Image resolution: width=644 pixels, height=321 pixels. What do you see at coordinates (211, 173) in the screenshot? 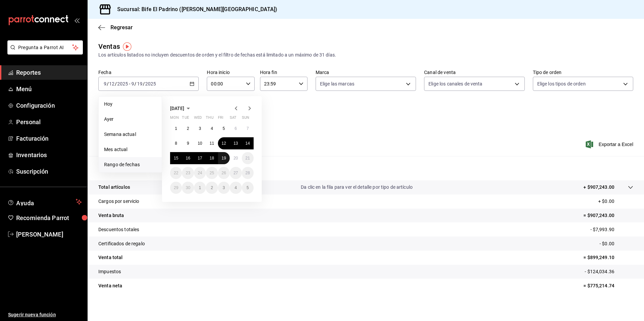
I see `abbr: September 25, 2025` at bounding box center [211, 173].